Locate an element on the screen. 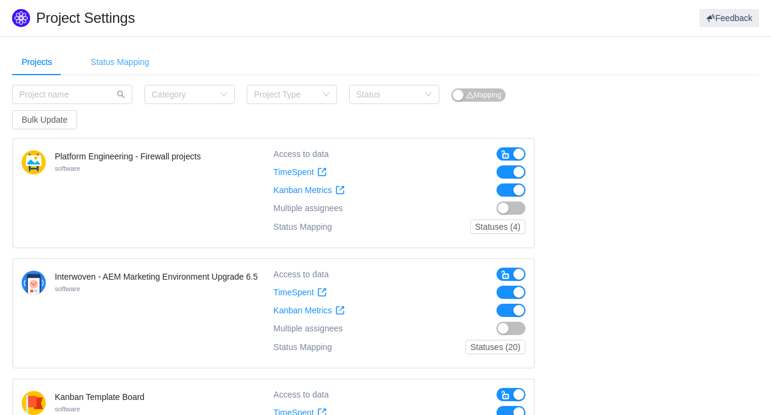  img: 12410 is located at coordinates (34, 162).